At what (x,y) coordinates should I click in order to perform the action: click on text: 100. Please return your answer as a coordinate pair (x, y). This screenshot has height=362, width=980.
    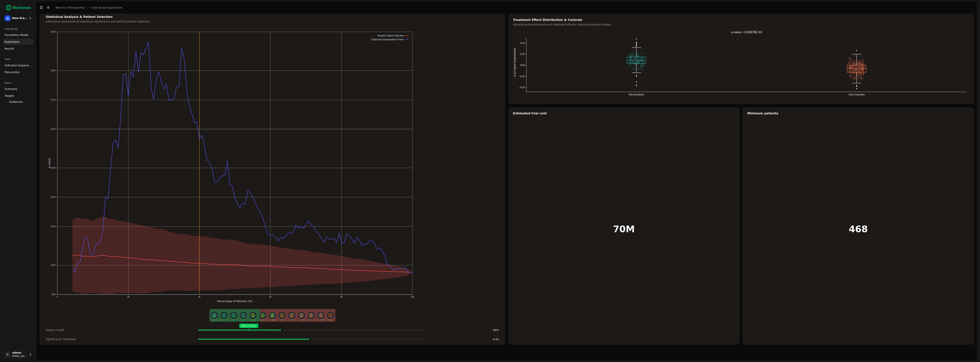
    Looking at the image, I should click on (412, 297).